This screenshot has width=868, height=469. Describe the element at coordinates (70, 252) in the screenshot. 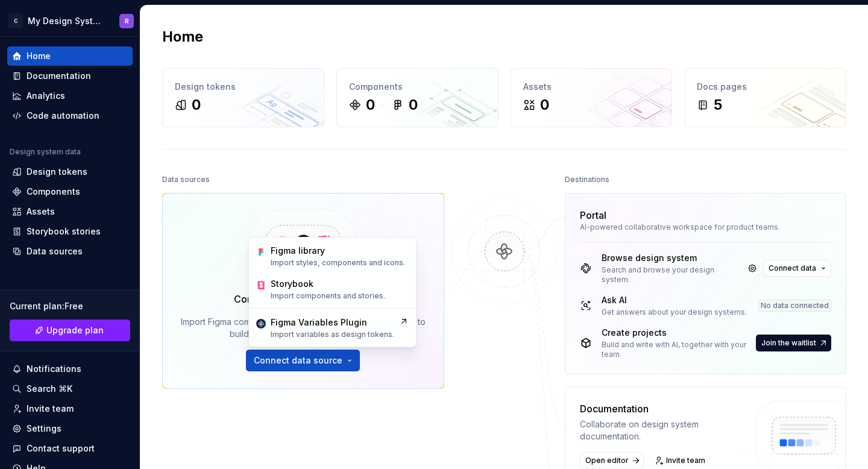

I see `a: Data sources` at that location.